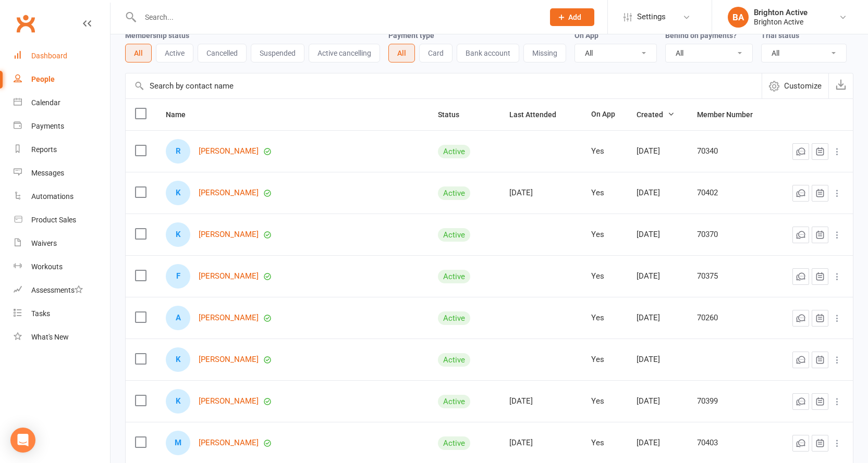 This screenshot has height=463, width=868. Describe the element at coordinates (157, 36) in the screenshot. I see `label: Membership status` at that location.